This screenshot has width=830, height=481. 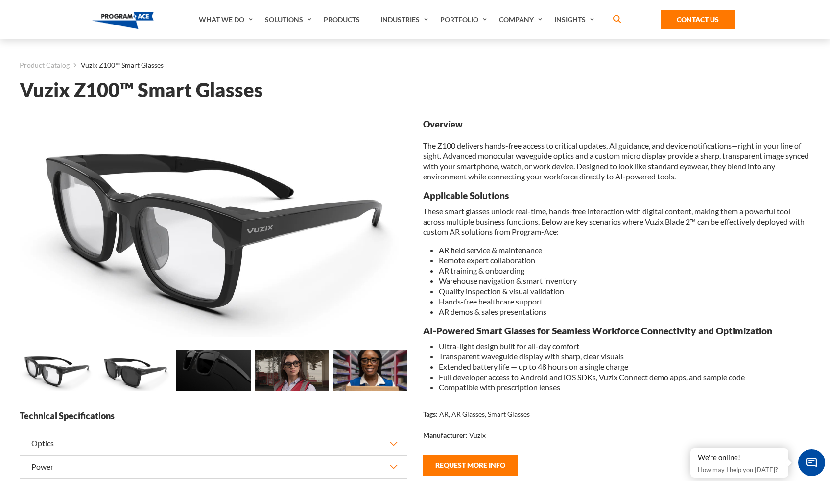 I want to click on div: Chat Widget, so click(x=812, y=462).